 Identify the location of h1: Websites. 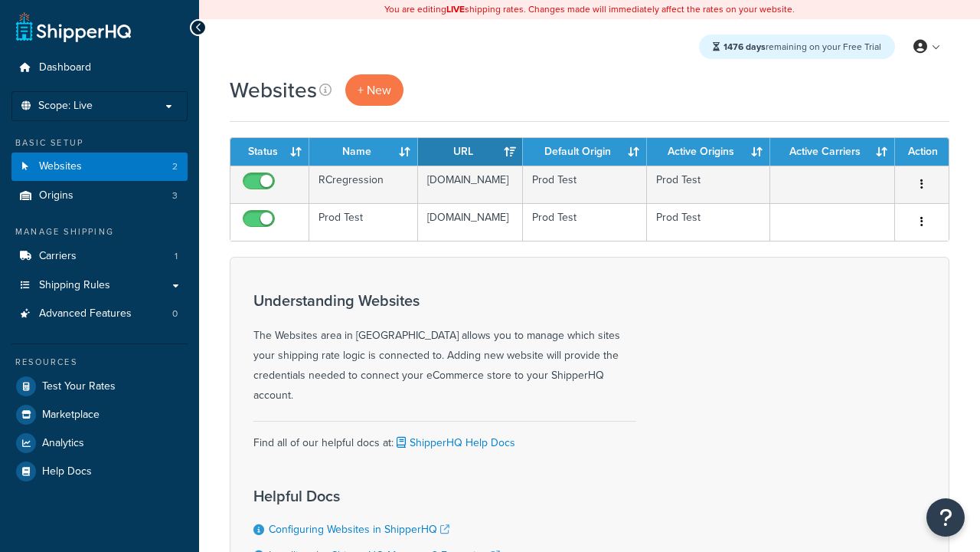
(274, 90).